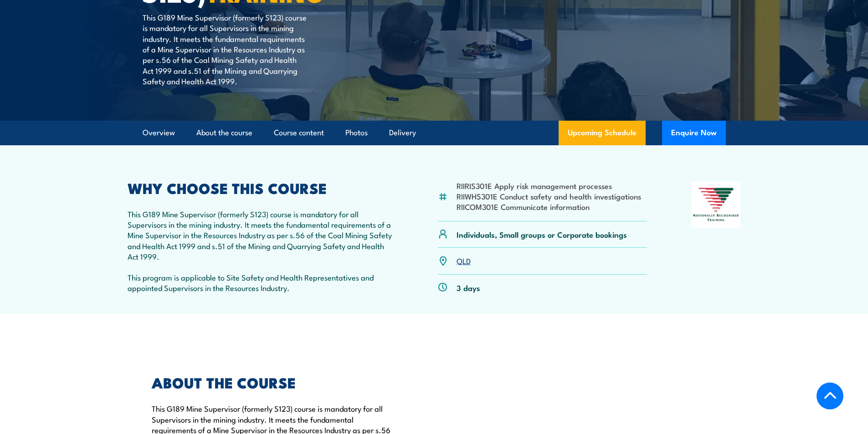 Image resolution: width=868 pixels, height=434 pixels. I want to click on li: RIIRIS301E Apply risk management processes, so click(548, 186).